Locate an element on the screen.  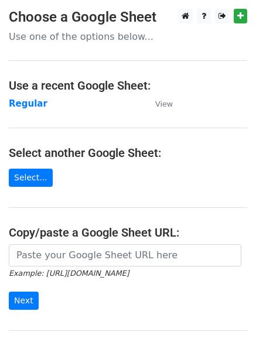
h4: Copy/paste a Google Sheet URL: is located at coordinates (128, 233).